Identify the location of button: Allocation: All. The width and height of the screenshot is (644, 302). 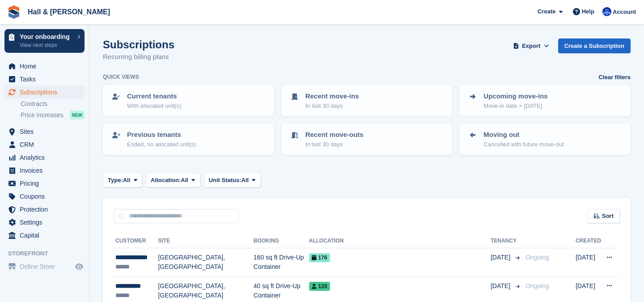
(173, 180).